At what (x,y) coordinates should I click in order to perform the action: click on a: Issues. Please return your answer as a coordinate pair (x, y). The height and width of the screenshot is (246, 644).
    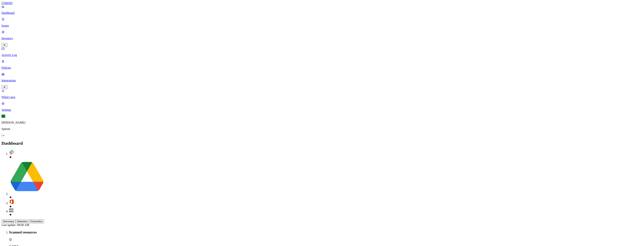
    Looking at the image, I should click on (322, 22).